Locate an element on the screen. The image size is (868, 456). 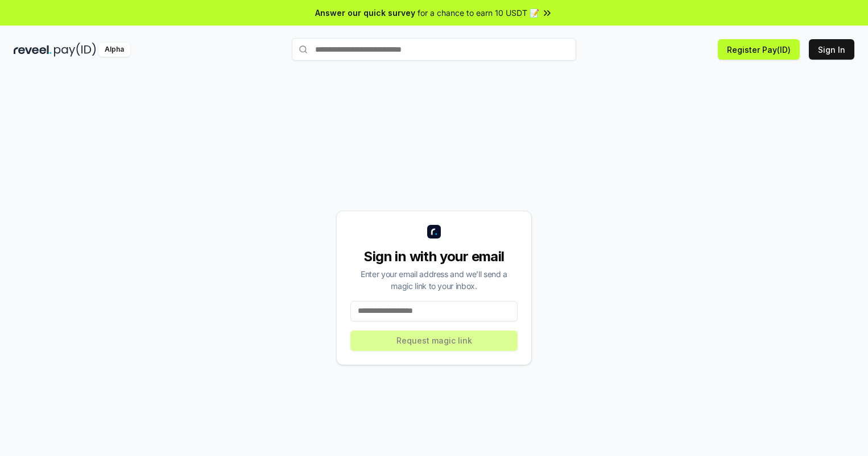
button: Register Pay(ID) is located at coordinates (758, 50).